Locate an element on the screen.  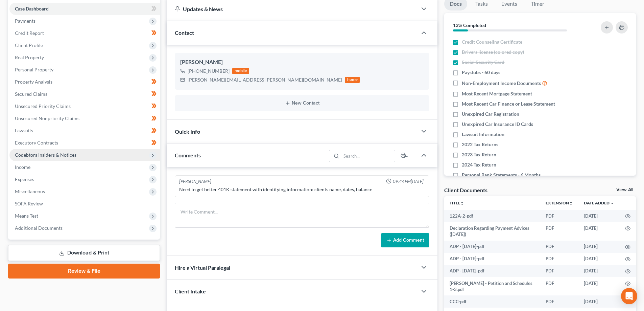
span: Unsecured Nonpriority Claims is located at coordinates (47, 118).